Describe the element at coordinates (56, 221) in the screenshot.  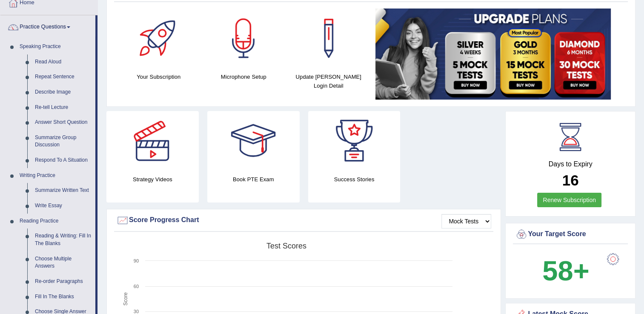
I see `a: Reading Practice` at that location.